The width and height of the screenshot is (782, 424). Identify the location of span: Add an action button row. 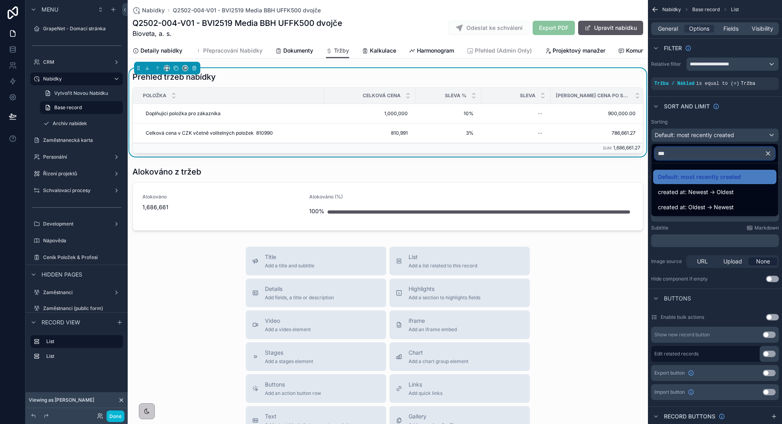
(293, 394).